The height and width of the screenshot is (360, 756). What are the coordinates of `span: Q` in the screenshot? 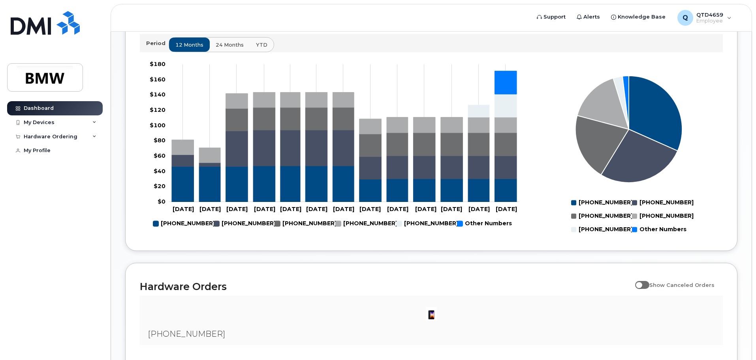 It's located at (686, 18).